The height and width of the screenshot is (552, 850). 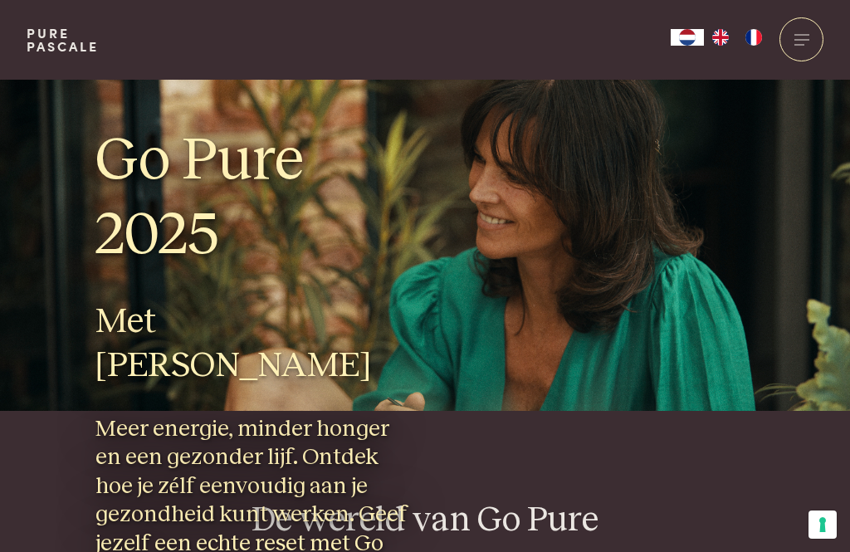 What do you see at coordinates (721, 37) in the screenshot?
I see `a: EN` at bounding box center [721, 37].